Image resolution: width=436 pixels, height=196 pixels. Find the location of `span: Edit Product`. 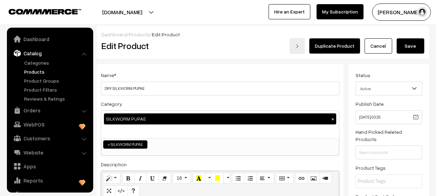

span: Edit Product is located at coordinates (166, 34).